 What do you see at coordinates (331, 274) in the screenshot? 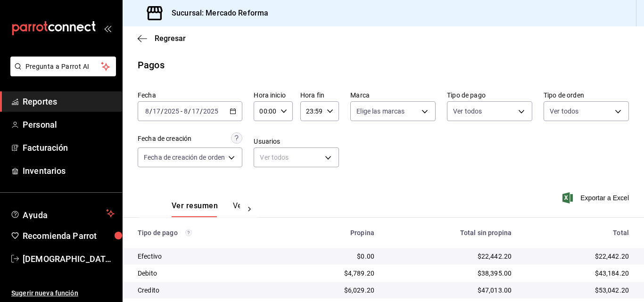
I see `div: $4,789.20` at bounding box center [331, 274].